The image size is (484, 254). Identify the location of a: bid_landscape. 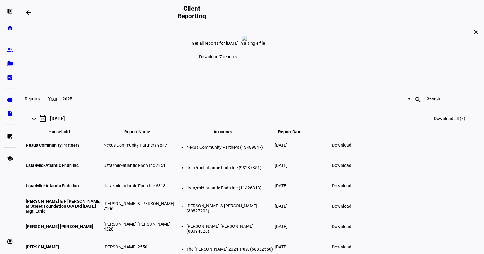
(10, 78).